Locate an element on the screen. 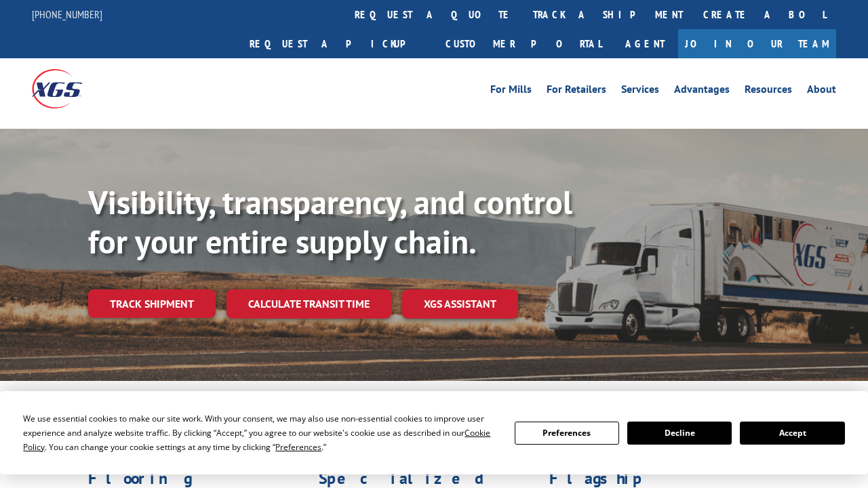  a: Calculate transit time is located at coordinates (309, 304).